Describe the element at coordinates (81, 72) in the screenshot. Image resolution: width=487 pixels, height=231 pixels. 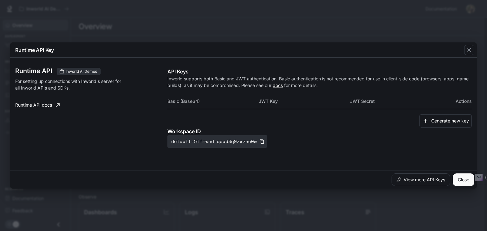
I see `span: Inworld AI Demos` at that location.